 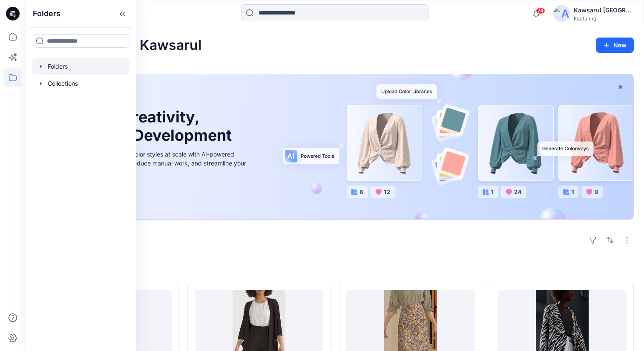 I want to click on button: New, so click(x=615, y=45).